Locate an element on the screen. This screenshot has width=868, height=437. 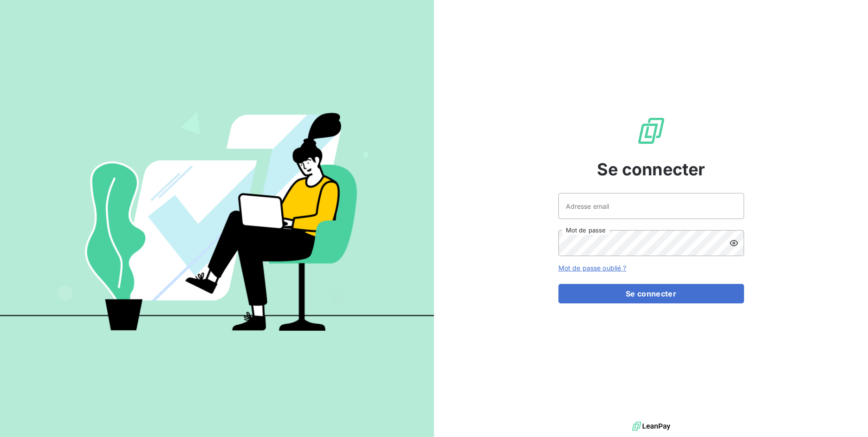
a: Mot de passe oublié ? is located at coordinates (592, 268).